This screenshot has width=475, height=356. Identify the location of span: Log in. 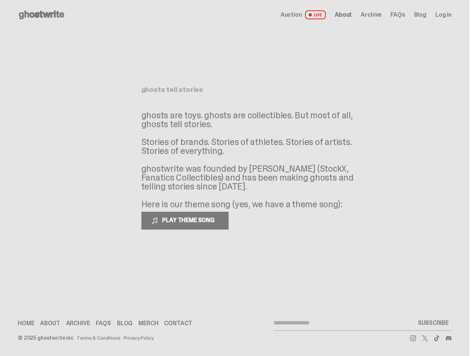
(443, 15).